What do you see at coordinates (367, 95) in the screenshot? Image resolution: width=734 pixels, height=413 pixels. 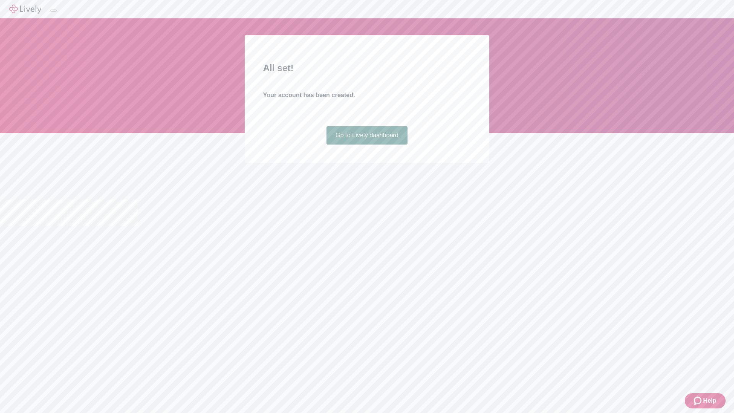 I see `h4: Your account has been created.` at bounding box center [367, 95].